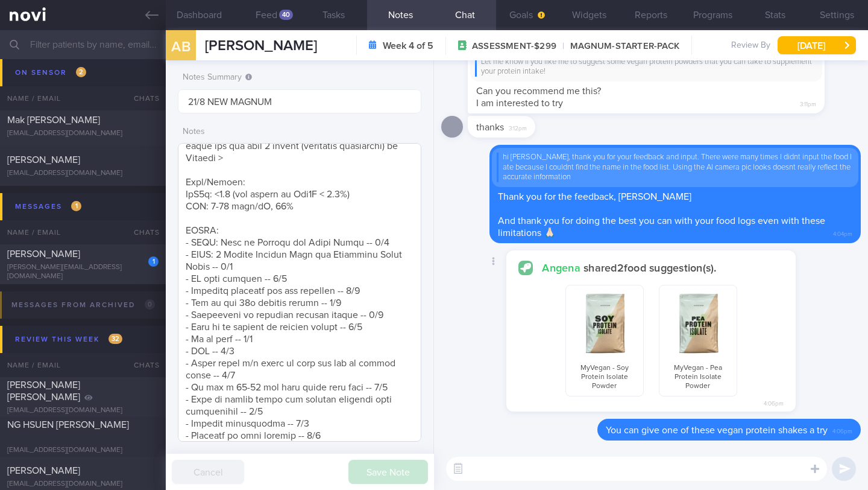 The height and width of the screenshot is (490, 868). What do you see at coordinates (514, 46) in the screenshot?
I see `span: ASSESSMENT-$299` at bounding box center [514, 46].